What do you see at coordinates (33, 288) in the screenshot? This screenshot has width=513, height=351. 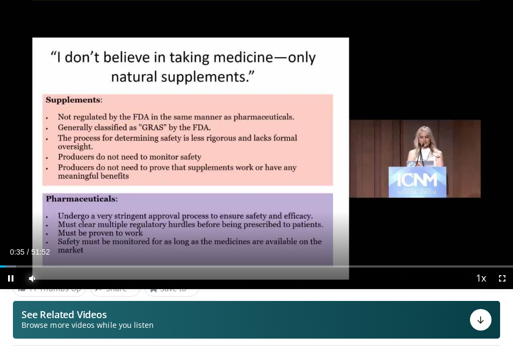 I see `span: 11` at bounding box center [33, 288].